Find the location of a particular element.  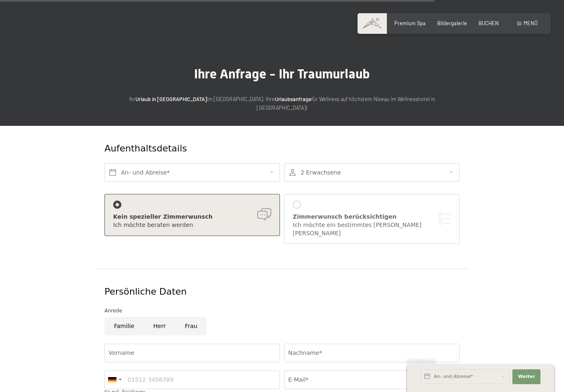

div: Ich möchte beraten werden is located at coordinates (192, 226).